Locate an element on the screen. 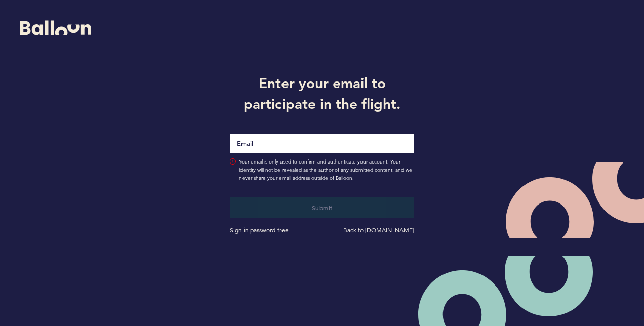  a: Sign in password-free is located at coordinates (259, 230).